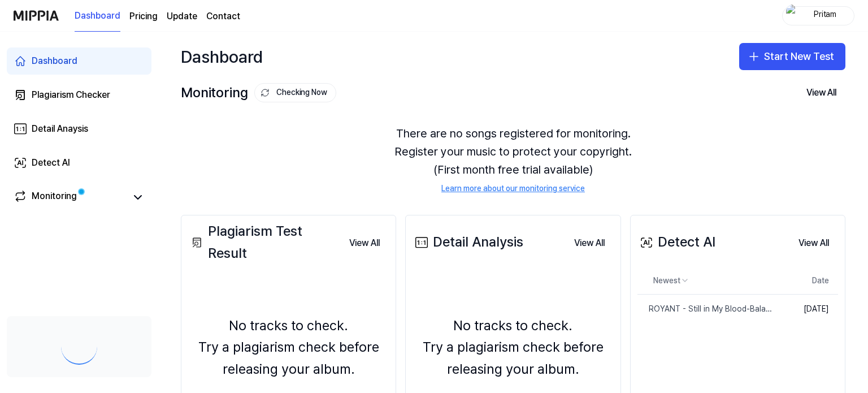 Image resolution: width=868 pixels, height=393 pixels. Describe the element at coordinates (793, 16) in the screenshot. I see `img: profile` at that location.